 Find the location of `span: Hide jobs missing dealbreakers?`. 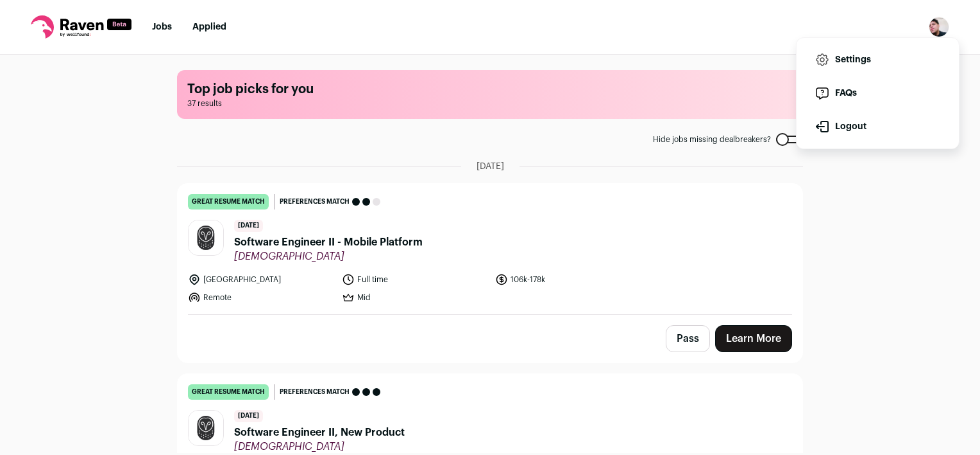

span: Hide jobs missing dealbreakers? is located at coordinates (712, 139).